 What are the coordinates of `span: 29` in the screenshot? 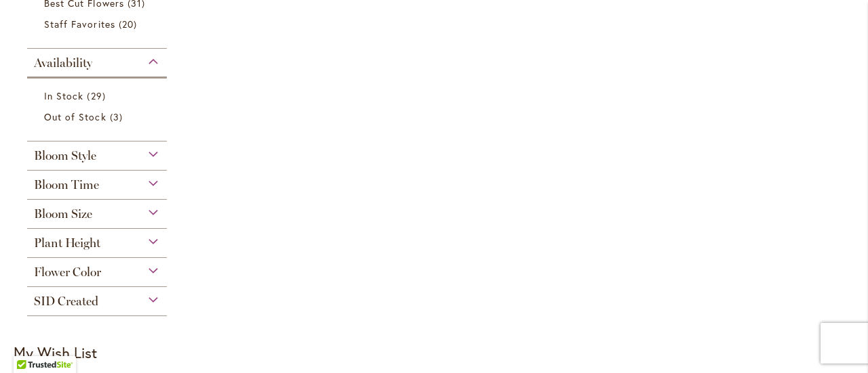 It's located at (98, 95).